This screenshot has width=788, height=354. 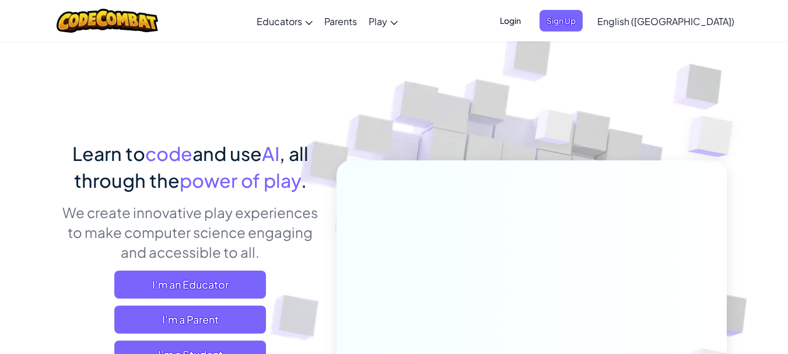 I want to click on span: I'm an Educator, so click(x=190, y=285).